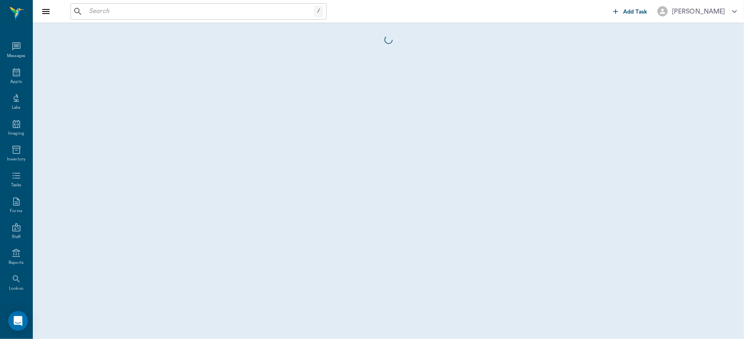 Image resolution: width=744 pixels, height=339 pixels. Describe the element at coordinates (200, 11) in the screenshot. I see `input: Search` at that location.